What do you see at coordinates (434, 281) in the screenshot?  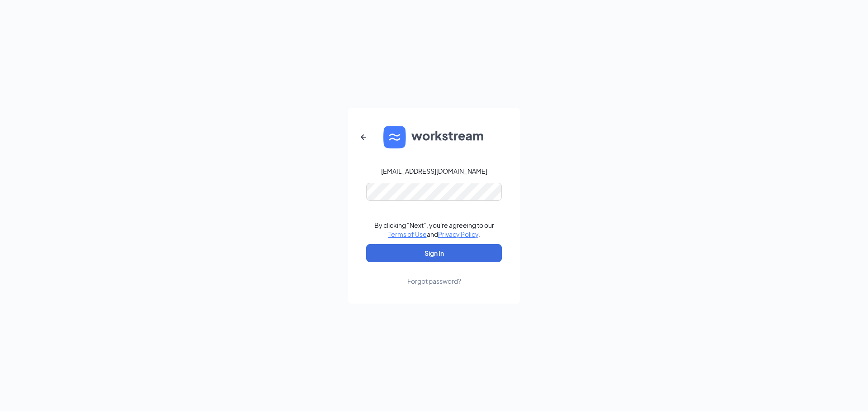 I see `div: Forgot password?` at bounding box center [434, 281].